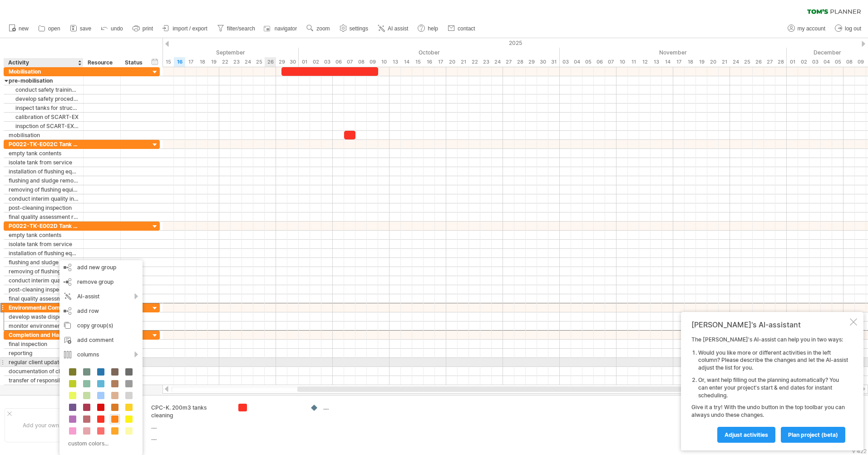  What do you see at coordinates (359, 29) in the screenshot?
I see `span: settings` at bounding box center [359, 29].